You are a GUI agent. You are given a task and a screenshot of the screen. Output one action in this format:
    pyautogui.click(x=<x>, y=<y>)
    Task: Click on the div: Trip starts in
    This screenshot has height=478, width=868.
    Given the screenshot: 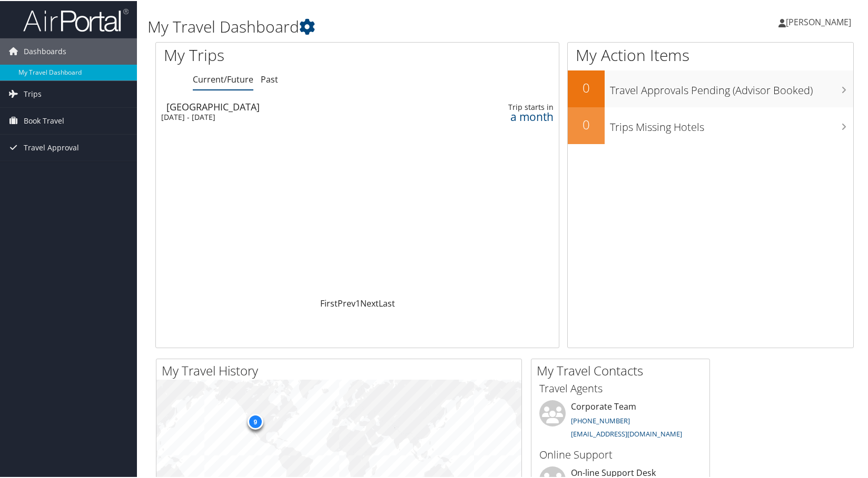 What is the action you would take?
    pyautogui.click(x=509, y=106)
    